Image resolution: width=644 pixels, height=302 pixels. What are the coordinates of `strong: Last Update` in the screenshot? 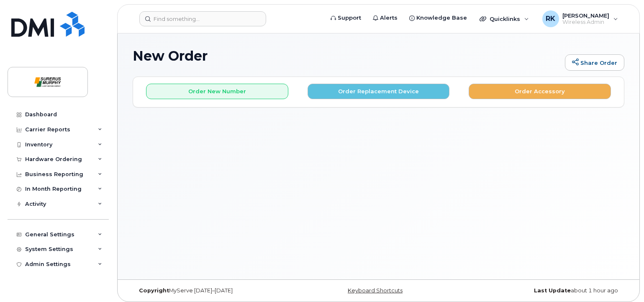 It's located at (553, 290).